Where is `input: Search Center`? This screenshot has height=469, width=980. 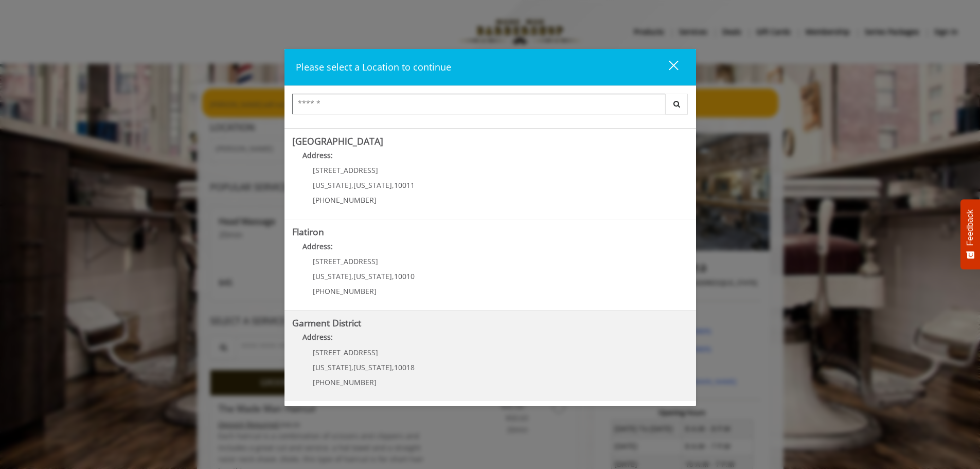 input: Search Center is located at coordinates (480, 103).